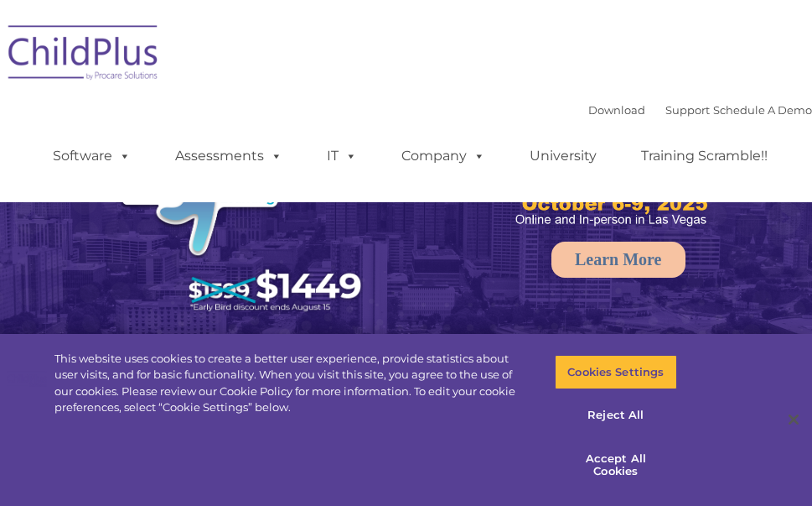 This screenshot has width=812, height=506. Describe the element at coordinates (563, 156) in the screenshot. I see `a: University` at that location.